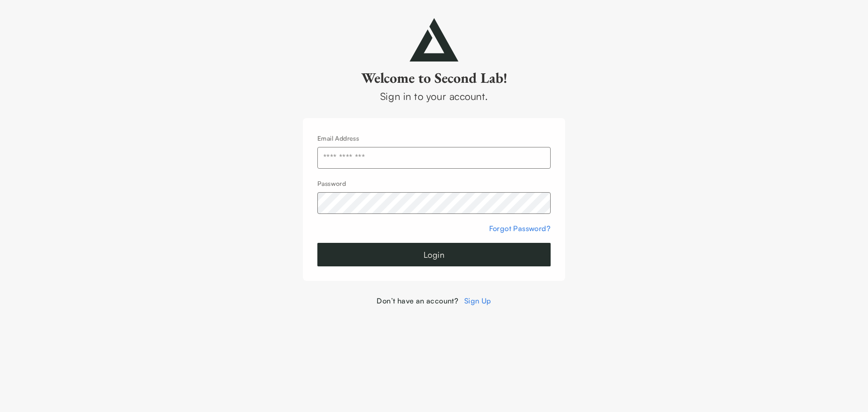  I want to click on label: Email Address, so click(338, 138).